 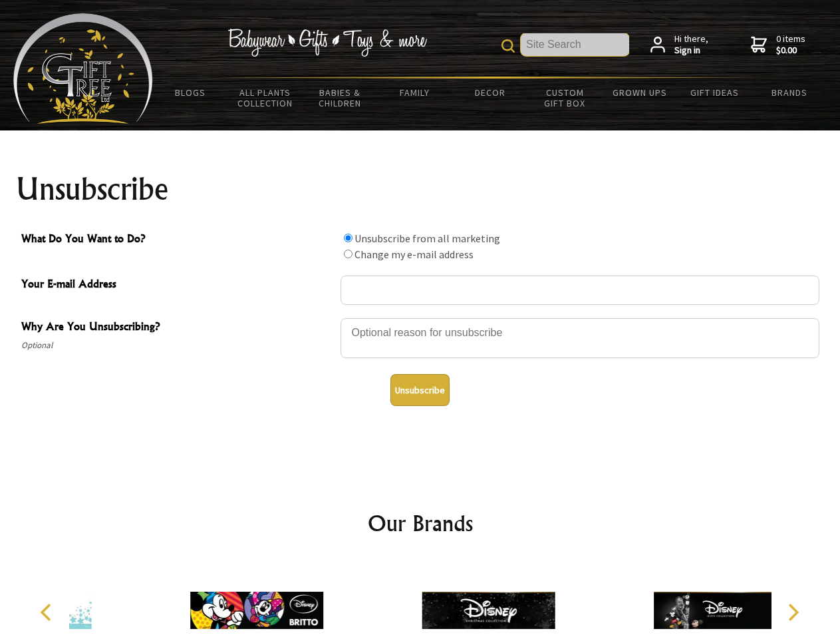 I want to click on a: All Plants Collection, so click(x=266, y=98).